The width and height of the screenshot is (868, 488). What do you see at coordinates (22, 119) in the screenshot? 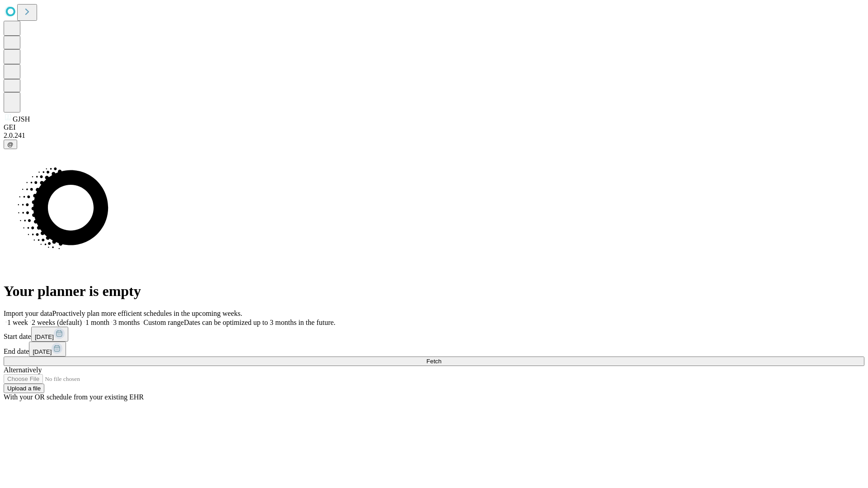
I see `span: GJSH` at bounding box center [22, 119].